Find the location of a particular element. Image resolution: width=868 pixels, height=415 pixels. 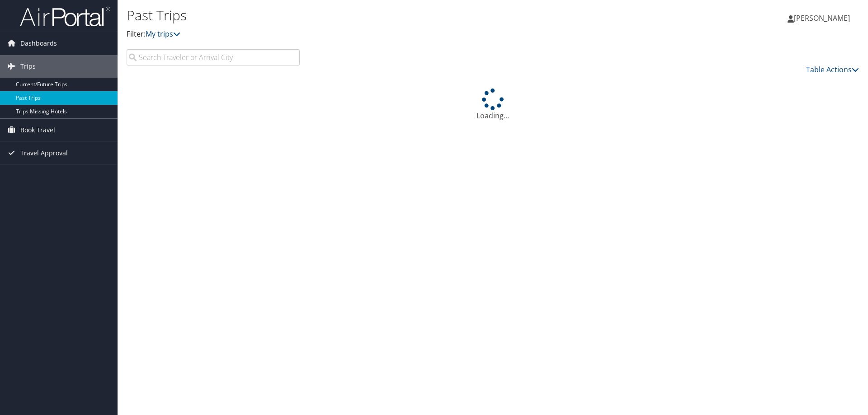

h1: Past Trips is located at coordinates (371, 15).